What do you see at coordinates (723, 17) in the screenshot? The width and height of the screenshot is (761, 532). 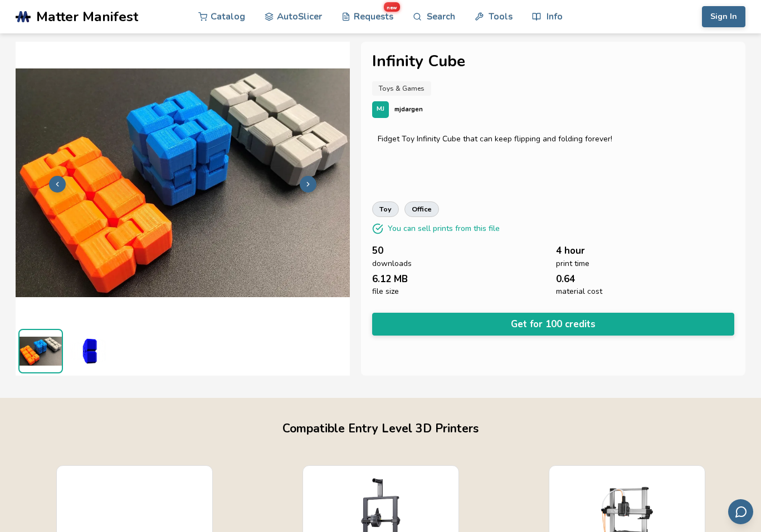 I see `button: Sign In` at bounding box center [723, 17].